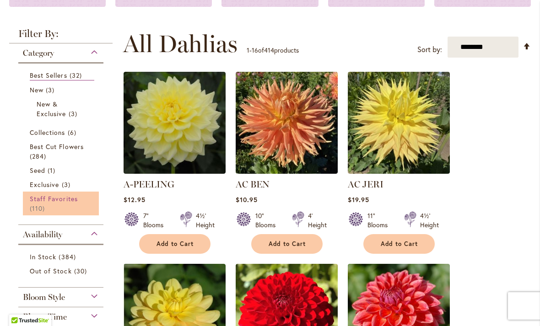 The height and width of the screenshot is (326, 540). What do you see at coordinates (54, 199) in the screenshot?
I see `span: Staff Favorites` at bounding box center [54, 199].